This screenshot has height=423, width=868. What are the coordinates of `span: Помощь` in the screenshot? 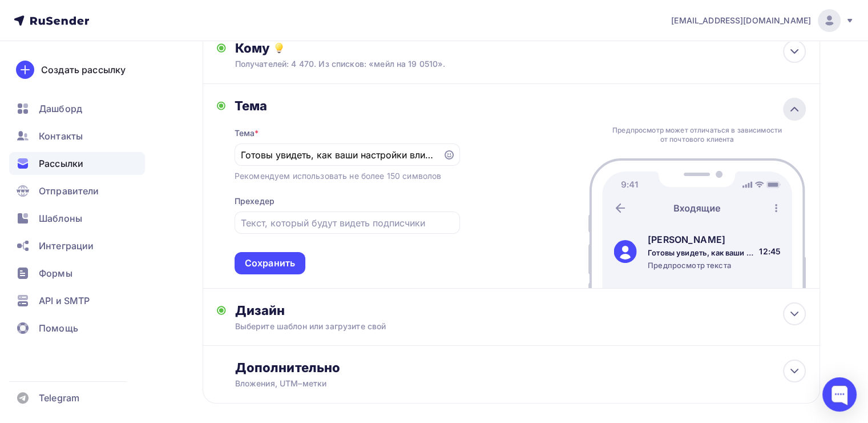 It's located at (58, 328).